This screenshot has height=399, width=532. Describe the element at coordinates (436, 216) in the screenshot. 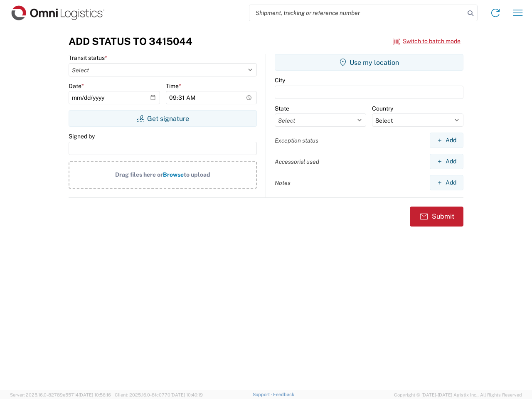

I see `button: Submit` at that location.